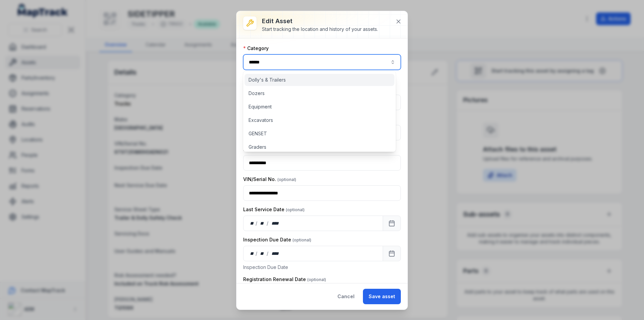 The height and width of the screenshot is (320, 644). I want to click on span: Excavators, so click(261, 120).